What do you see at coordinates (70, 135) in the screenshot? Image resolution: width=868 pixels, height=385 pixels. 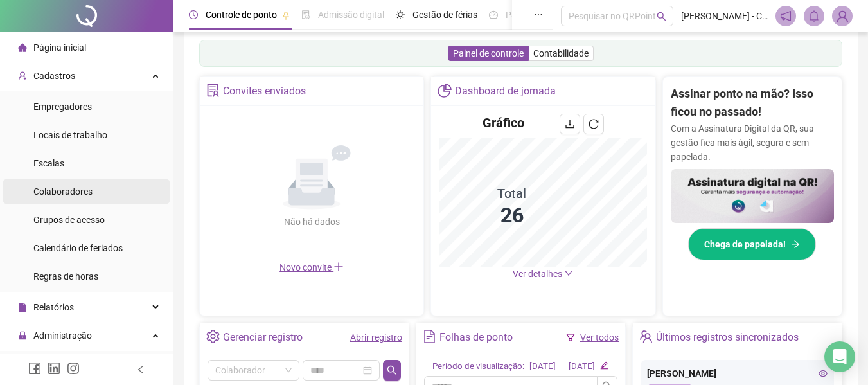 I see `span: Locais de trabalho` at bounding box center [70, 135].